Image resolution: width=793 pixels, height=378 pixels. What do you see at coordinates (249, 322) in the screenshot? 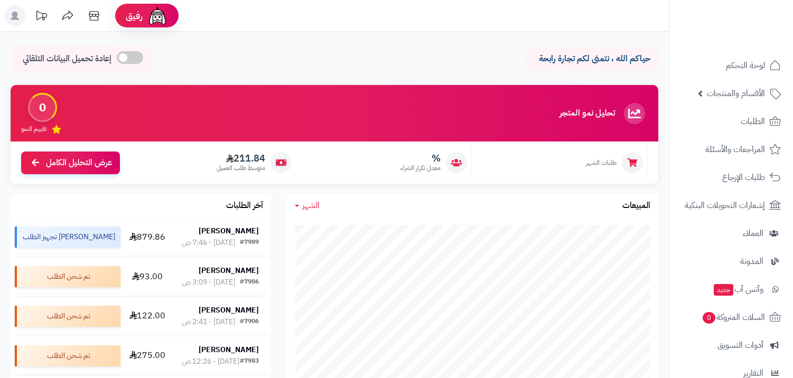
I see `div: #7906` at bounding box center [249, 322].